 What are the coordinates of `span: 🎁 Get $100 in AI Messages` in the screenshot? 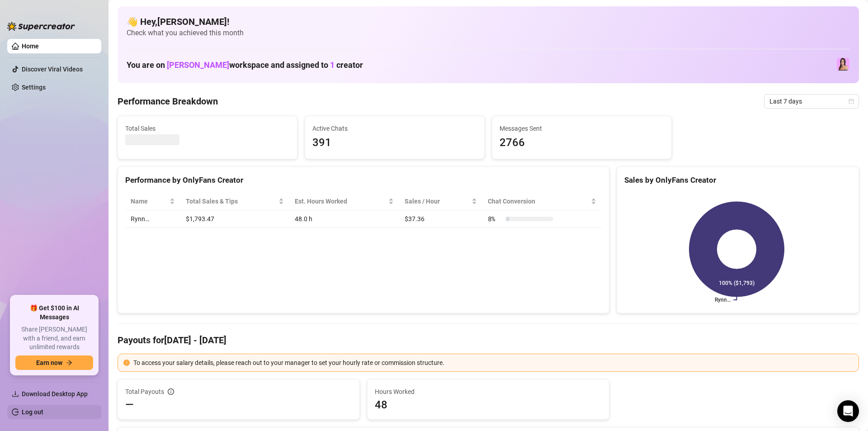 It's located at (54, 312).